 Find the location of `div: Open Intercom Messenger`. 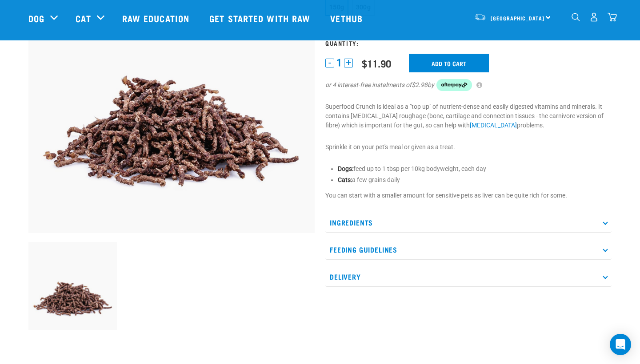

div: Open Intercom Messenger is located at coordinates (620, 344).